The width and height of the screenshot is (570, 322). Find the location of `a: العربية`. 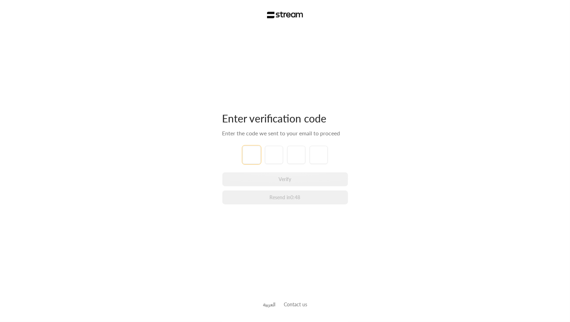

a: العربية is located at coordinates (269, 304).